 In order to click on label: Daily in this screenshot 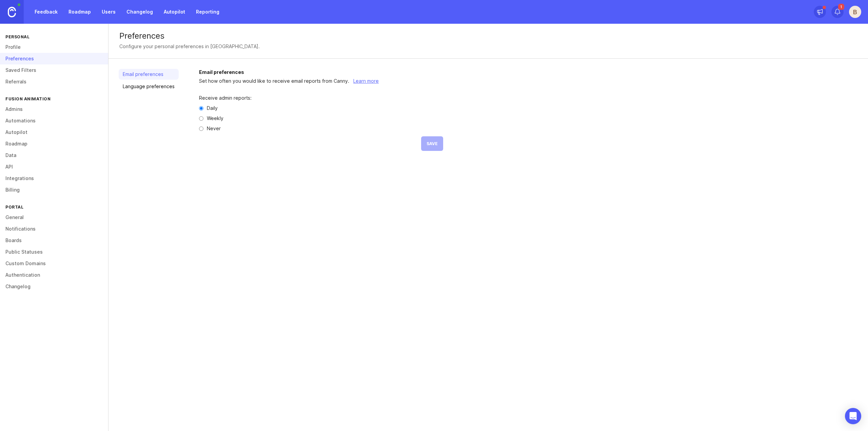, I will do `click(212, 108)`.